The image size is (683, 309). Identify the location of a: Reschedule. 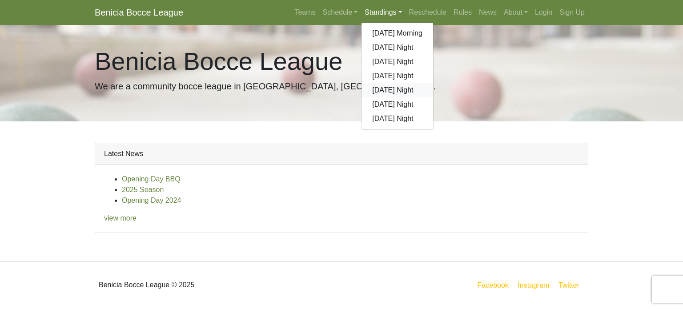
(428, 12).